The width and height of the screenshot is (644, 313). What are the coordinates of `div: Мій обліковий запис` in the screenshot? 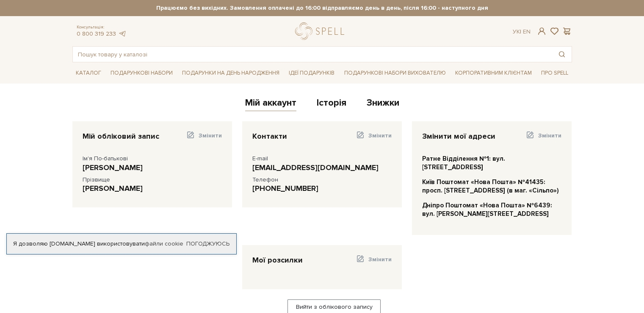 It's located at (121, 136).